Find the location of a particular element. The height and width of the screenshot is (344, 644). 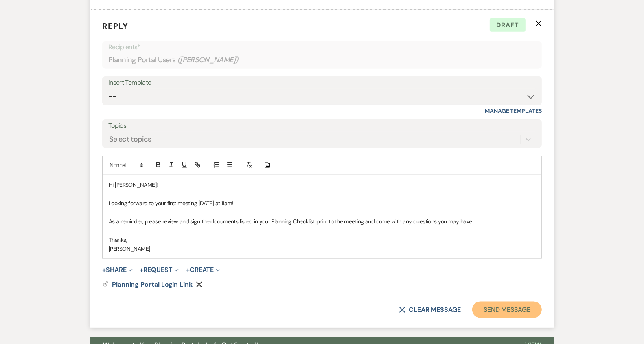

label: Topics is located at coordinates (322, 126).